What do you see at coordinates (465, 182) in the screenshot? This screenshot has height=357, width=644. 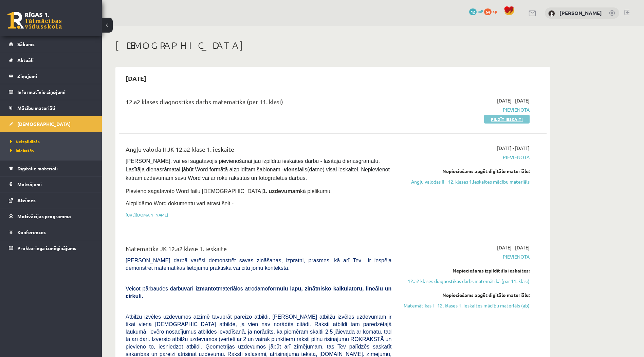 I see `a: Angļu valodas II - 12. klases 1.ieskaites mācību materiāls` at bounding box center [465, 182].